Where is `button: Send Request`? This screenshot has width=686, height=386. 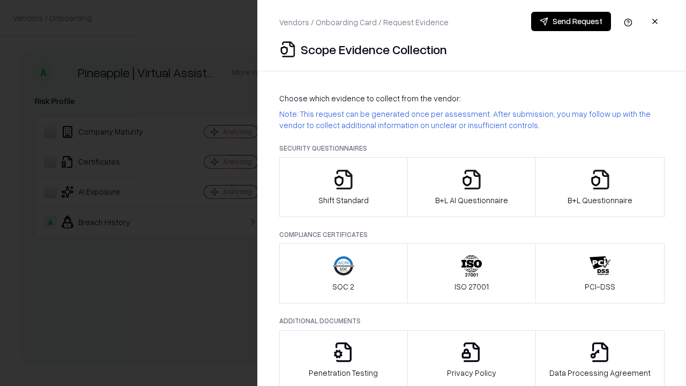
button: Send Request is located at coordinates (571, 21).